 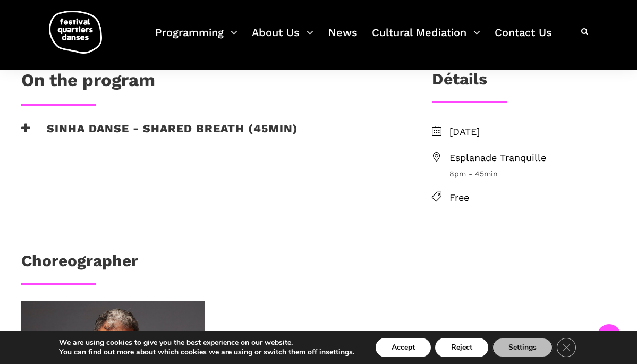 I want to click on h1: On the program, so click(x=88, y=83).